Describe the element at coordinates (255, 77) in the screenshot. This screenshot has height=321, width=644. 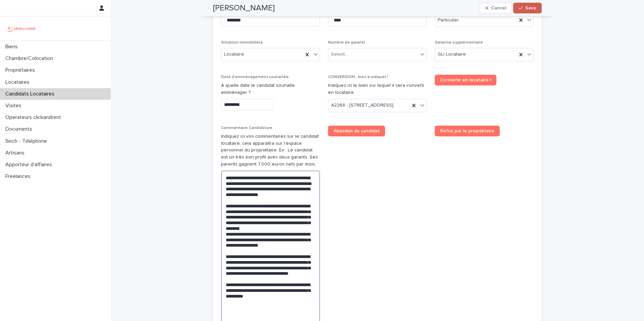
I see `span: Date d'emménagement souhaitée` at that location.